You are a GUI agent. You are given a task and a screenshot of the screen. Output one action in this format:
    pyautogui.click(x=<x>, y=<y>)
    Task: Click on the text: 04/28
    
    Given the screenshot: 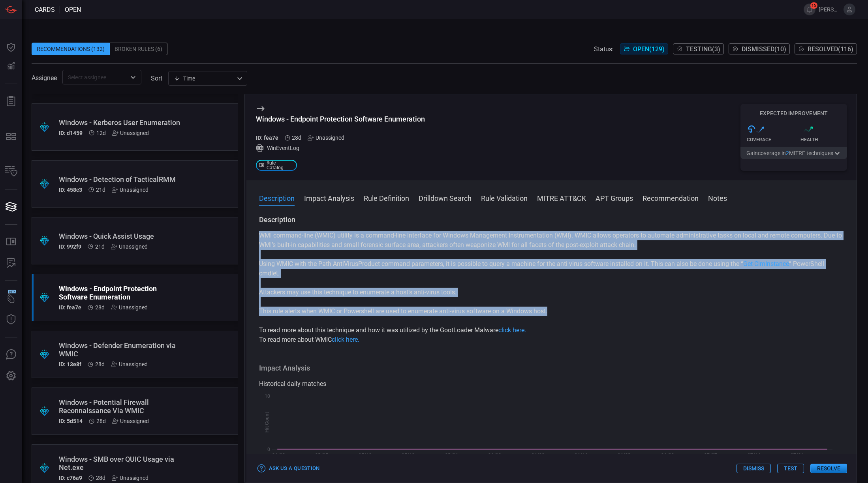 What is the action you would take?
    pyautogui.click(x=278, y=455)
    